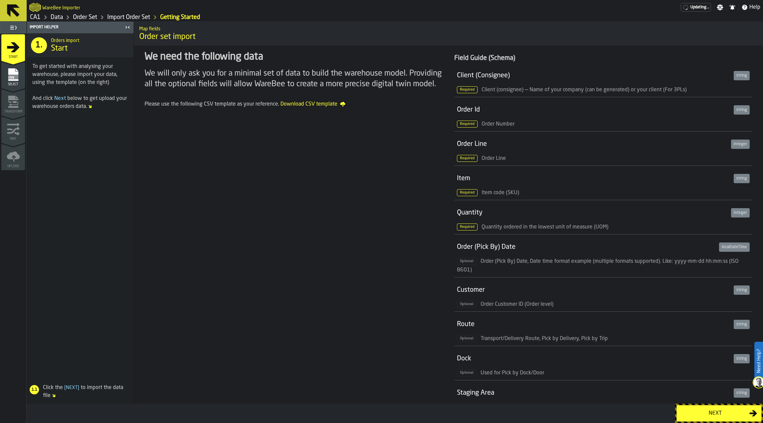 Image resolution: width=763 pixels, height=423 pixels. I want to click on span: Help, so click(754, 7).